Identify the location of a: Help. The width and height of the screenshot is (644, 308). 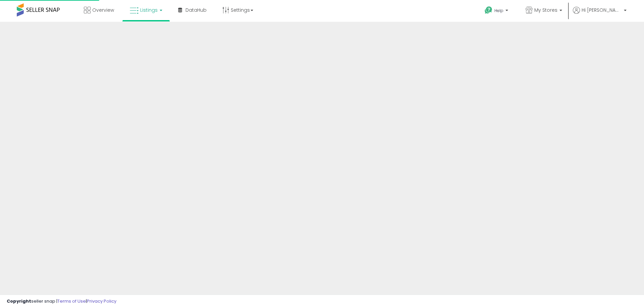
(497, 11).